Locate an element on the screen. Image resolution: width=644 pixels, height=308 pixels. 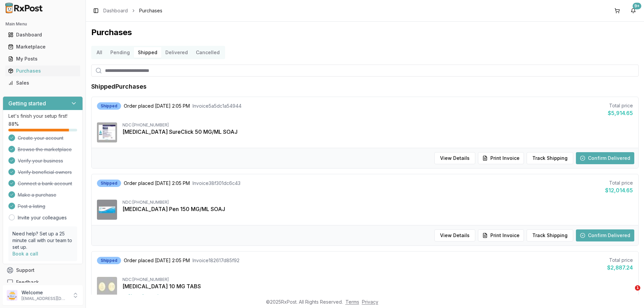
span: 88 % is located at coordinates (13, 124).